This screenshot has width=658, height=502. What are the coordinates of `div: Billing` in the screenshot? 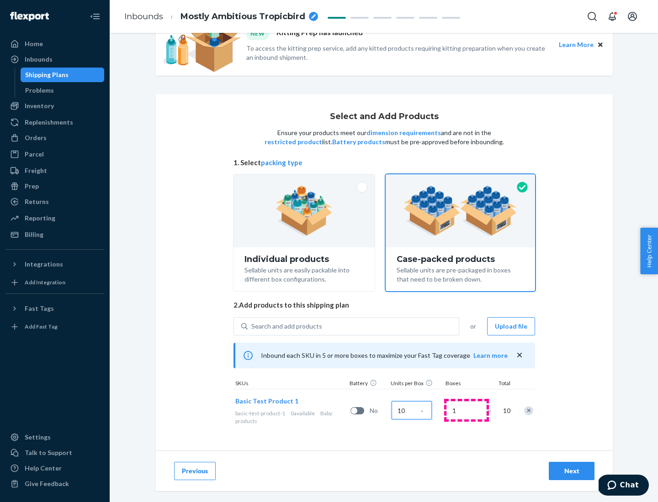 It's located at (34, 235).